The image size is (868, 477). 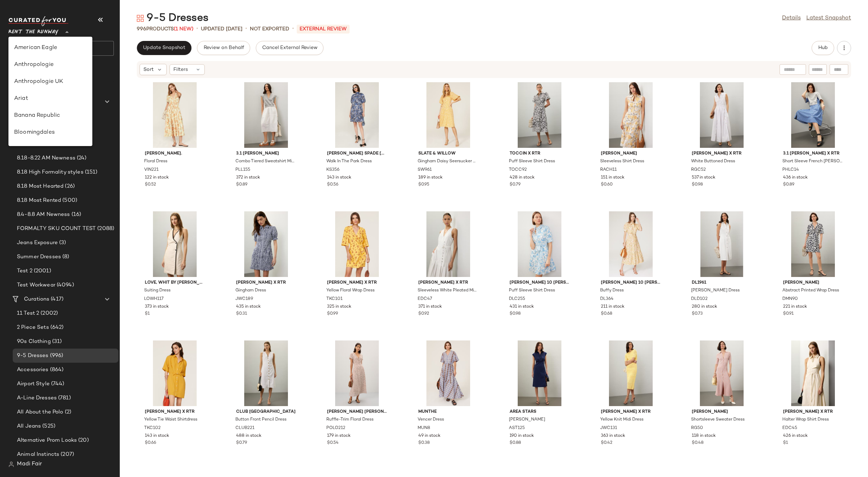 What do you see at coordinates (448, 244) in the screenshot?
I see `img: EDC47.jpg` at bounding box center [448, 244].